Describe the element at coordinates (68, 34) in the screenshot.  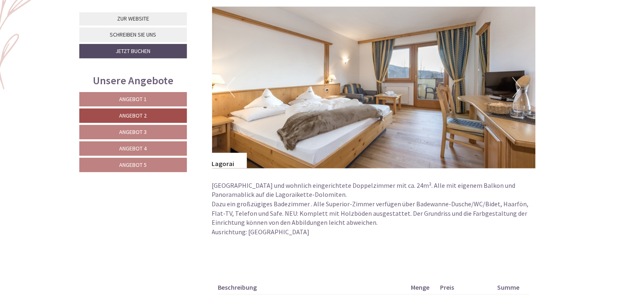
I see `div: Guten Tag, wie können wir Ihnen helfen?` at that location.